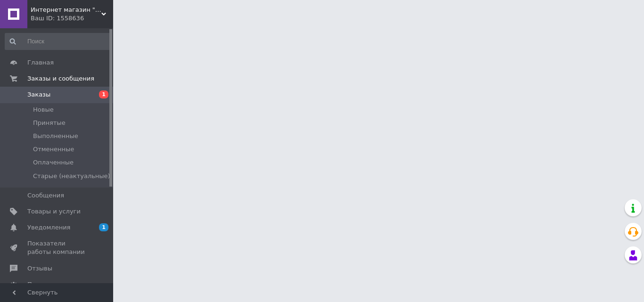 This screenshot has width=644, height=302. Describe the element at coordinates (54, 212) in the screenshot. I see `span: Товары и услуги` at that location.